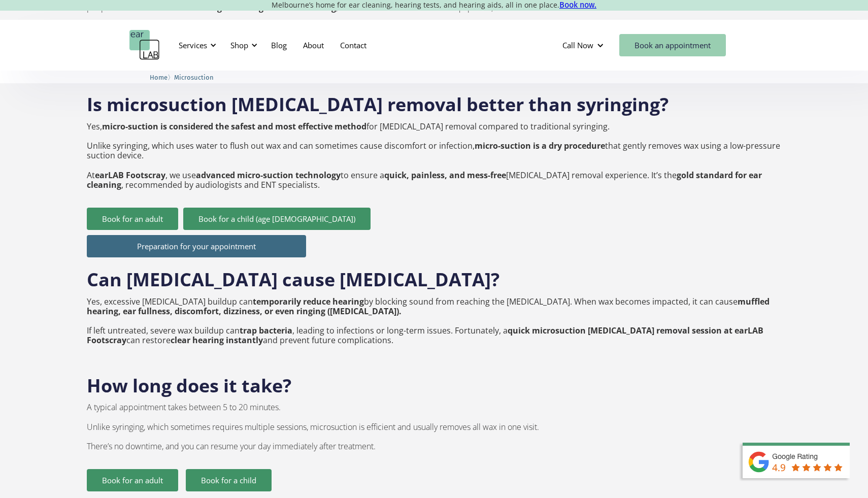 This screenshot has height=498, width=868. I want to click on strong: trap bacteria, so click(266, 330).